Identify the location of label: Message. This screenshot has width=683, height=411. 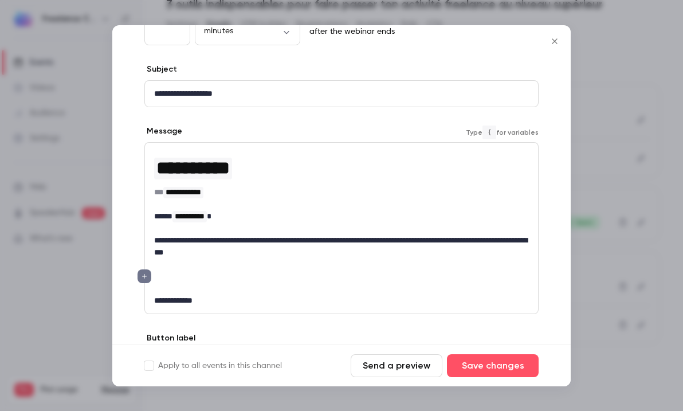
(163, 131).